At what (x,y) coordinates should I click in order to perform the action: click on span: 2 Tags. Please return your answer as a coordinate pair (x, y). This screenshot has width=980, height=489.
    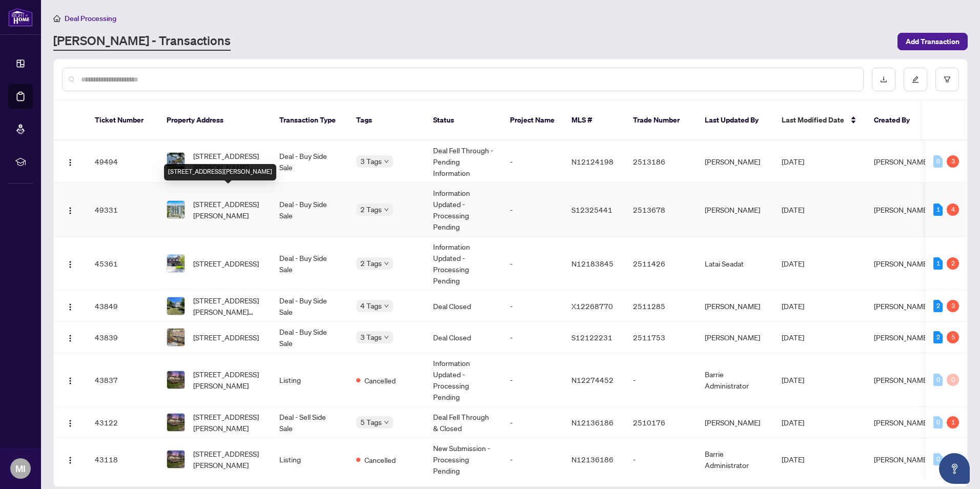
    Looking at the image, I should click on (371, 209).